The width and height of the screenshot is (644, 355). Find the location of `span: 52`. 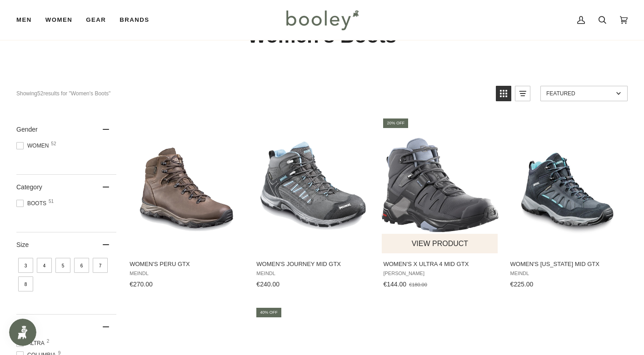

span: 52 is located at coordinates (53, 144).